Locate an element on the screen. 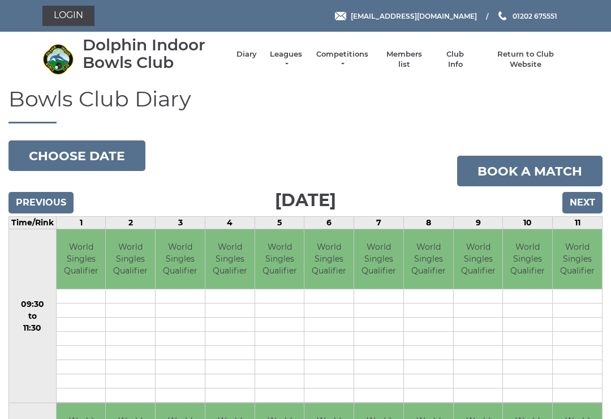 The image size is (611, 419). a: Return to Club Website is located at coordinates (525, 59).